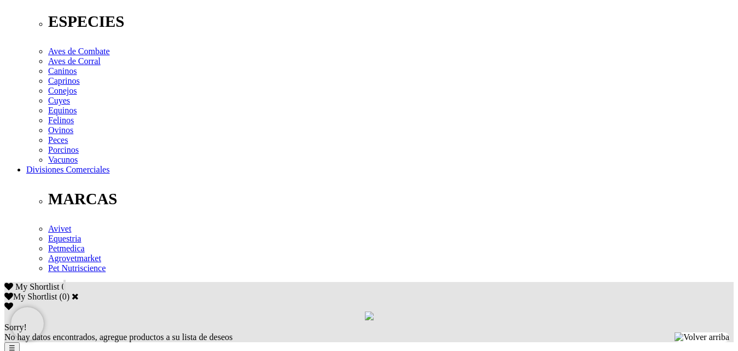 The width and height of the screenshot is (738, 351). Describe the element at coordinates (62, 90) in the screenshot. I see `a: Conejos` at that location.